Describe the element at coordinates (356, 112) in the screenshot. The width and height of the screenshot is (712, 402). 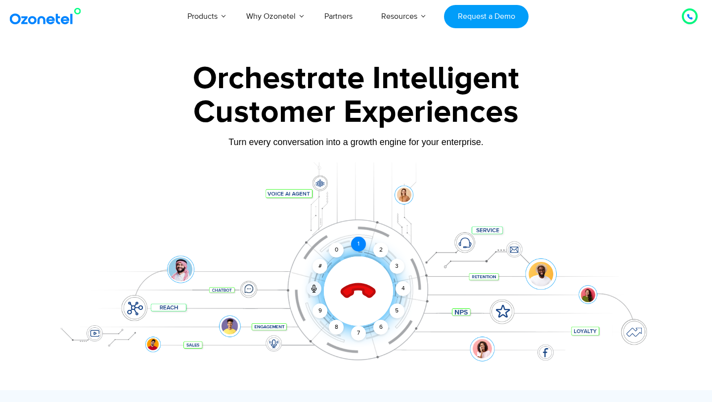
I see `div: Customer Experiences` at that location.